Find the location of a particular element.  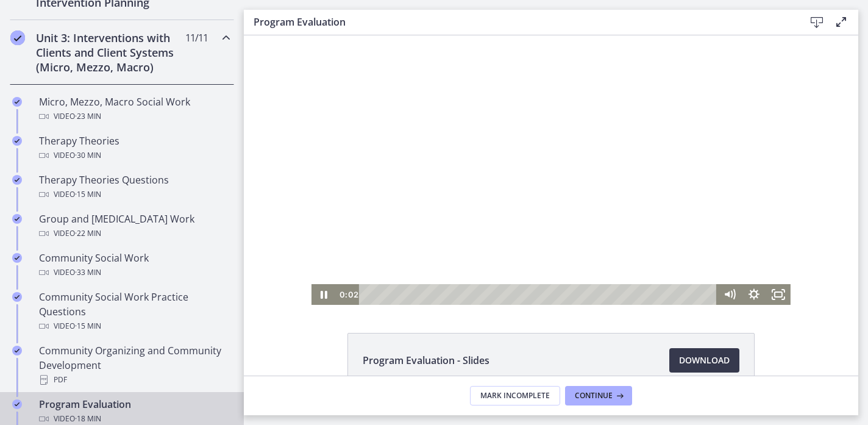

span: Mark Incomplete is located at coordinates (515, 395).